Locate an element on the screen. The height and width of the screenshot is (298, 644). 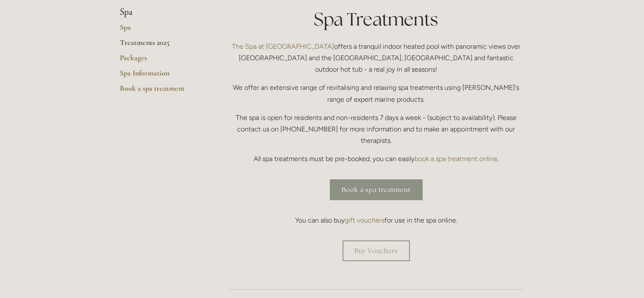
p: You can also buy for use in the spa online. is located at coordinates (376, 220).